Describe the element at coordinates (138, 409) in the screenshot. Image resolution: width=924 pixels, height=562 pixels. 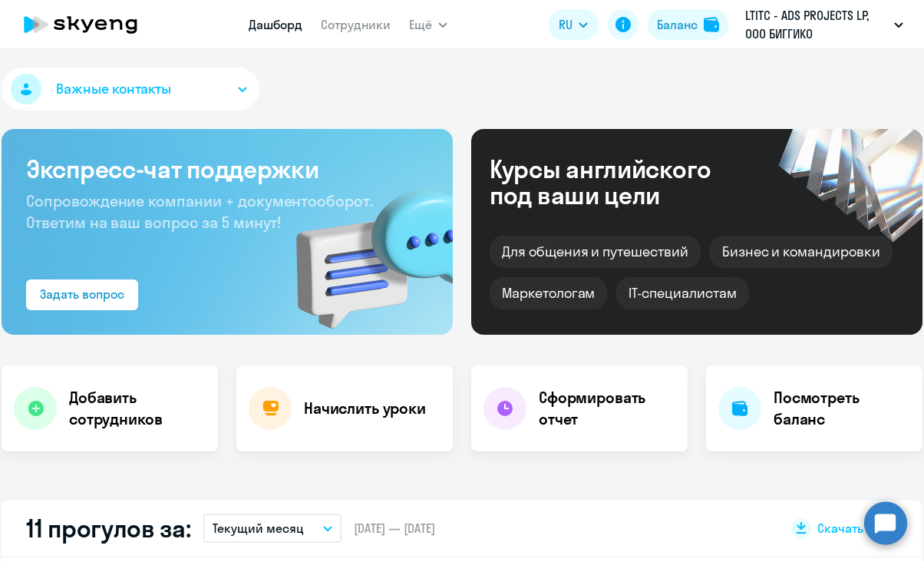
I see `h4: Добавить сотрудников` at that location.